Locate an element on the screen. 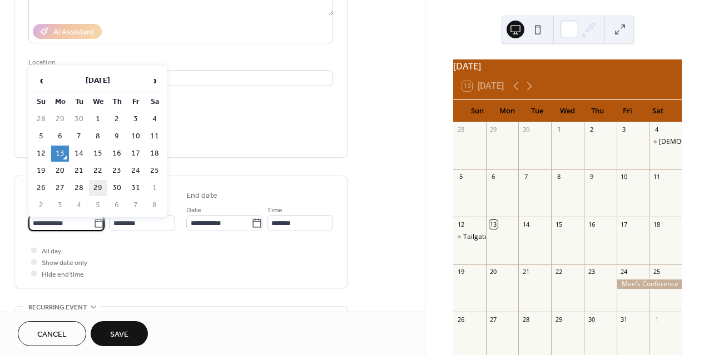 The image size is (709, 355). div: 13 is located at coordinates (493, 224).